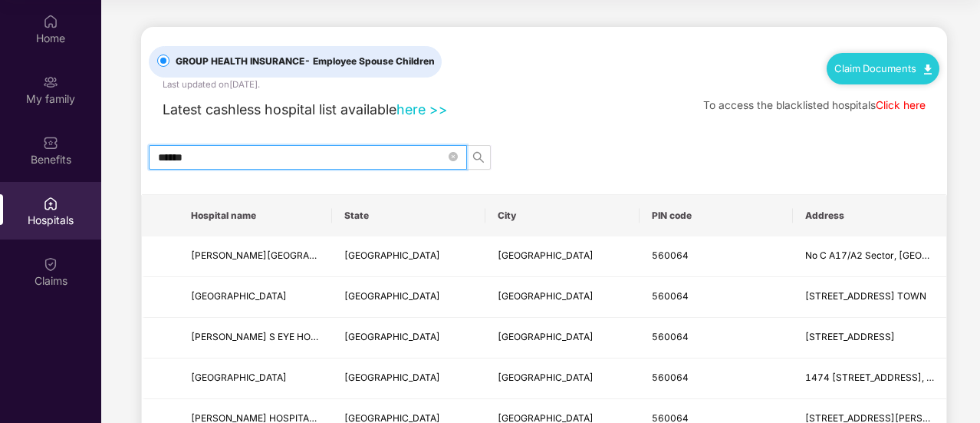 This screenshot has width=980, height=423. What do you see at coordinates (51, 264) in the screenshot?
I see `img: svg+xml;base64,PHN2ZyBpZD0iQ2xhaW0iIHhtbG5zPSJodHRwOi8vd3d3LnczLm9yZy8yMDAwL3N2ZyIgd2lkdGg9IjIwIi...` at bounding box center [51, 264].